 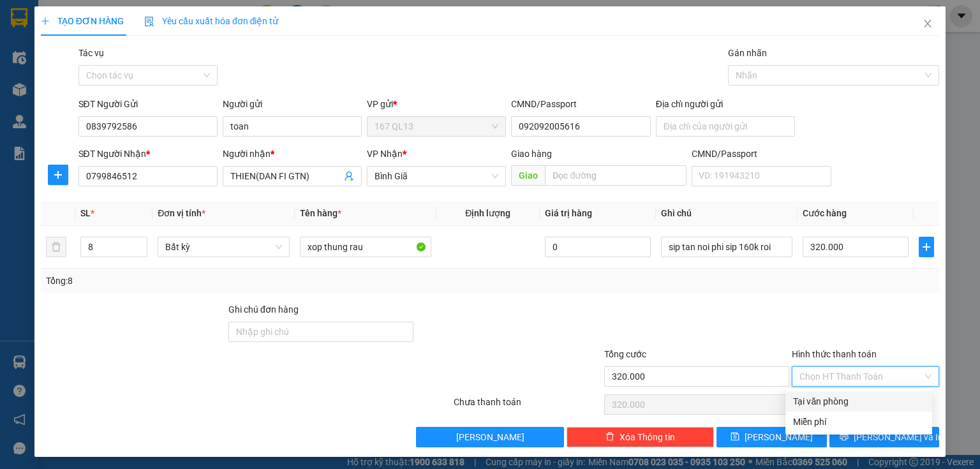 I want to click on div: VP gửi, so click(x=436, y=104).